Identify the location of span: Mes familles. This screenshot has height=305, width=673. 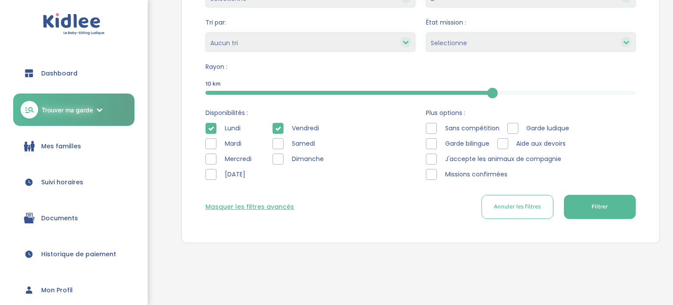
(61, 146).